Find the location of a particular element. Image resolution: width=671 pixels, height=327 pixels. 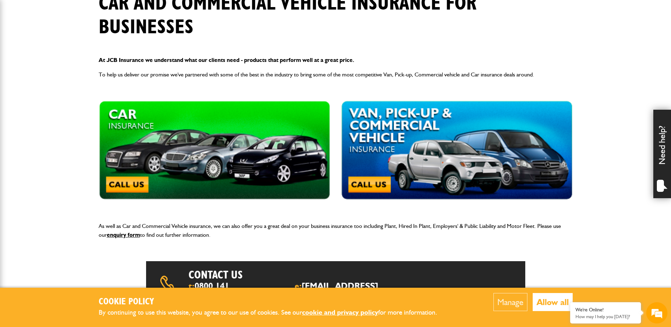

p: To help us deliver our promise we've partnered with some of the best in the industry to bring som... is located at coordinates (336, 75).